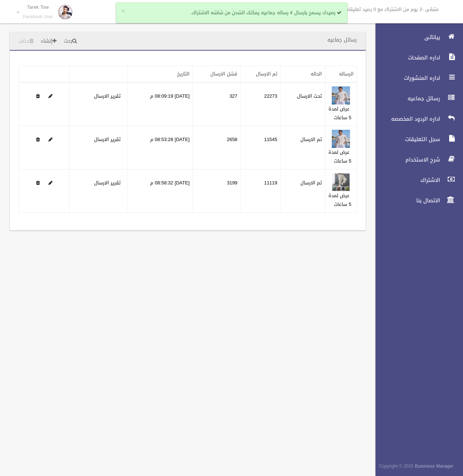  I want to click on span: اداره الردود المخصصه, so click(406, 119).